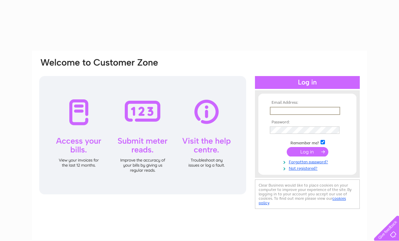  I want to click on td: Remember me?, so click(308, 142).